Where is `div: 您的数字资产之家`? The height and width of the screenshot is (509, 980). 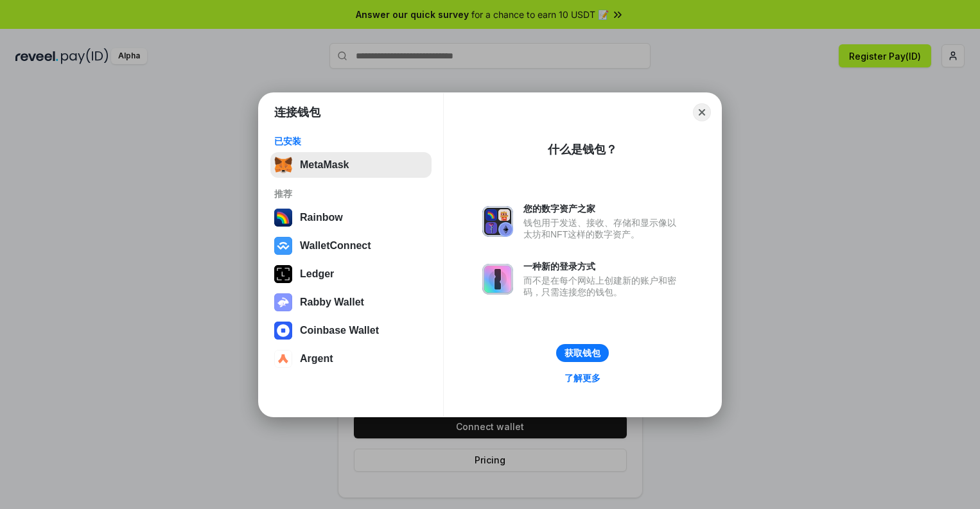 div: 您的数字资产之家 is located at coordinates (603, 209).